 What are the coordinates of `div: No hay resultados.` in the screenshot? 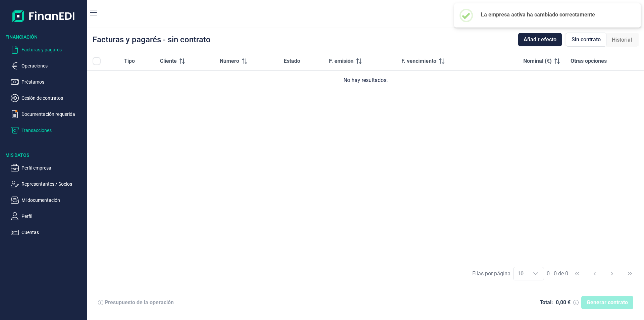 It's located at (366, 80).